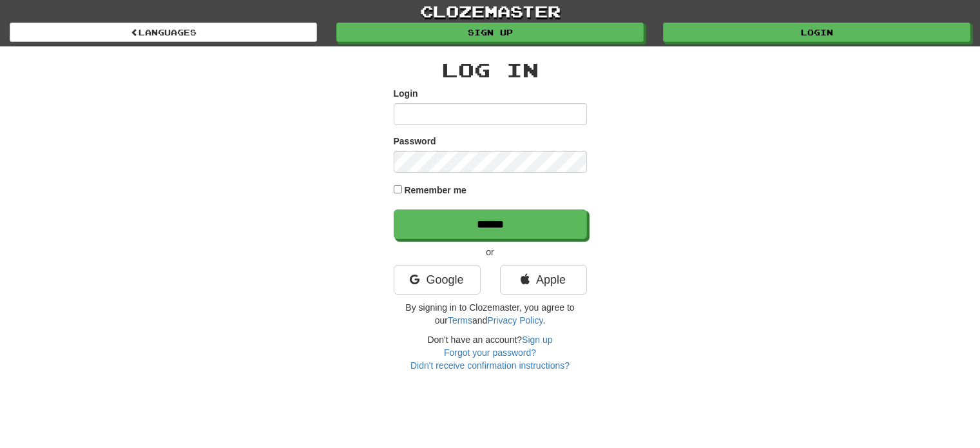  I want to click on a: Didn't receive confirmation instructions?, so click(490, 365).